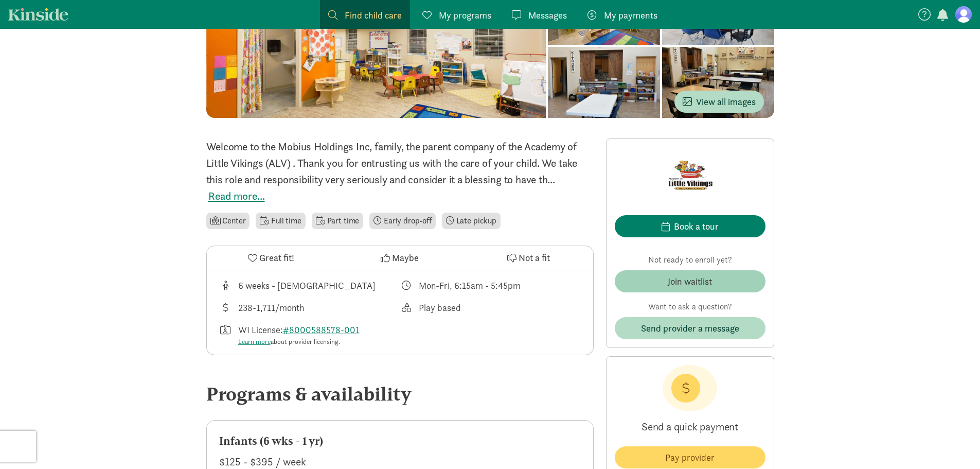 The image size is (980, 469). I want to click on div: Book a tour, so click(696, 226).